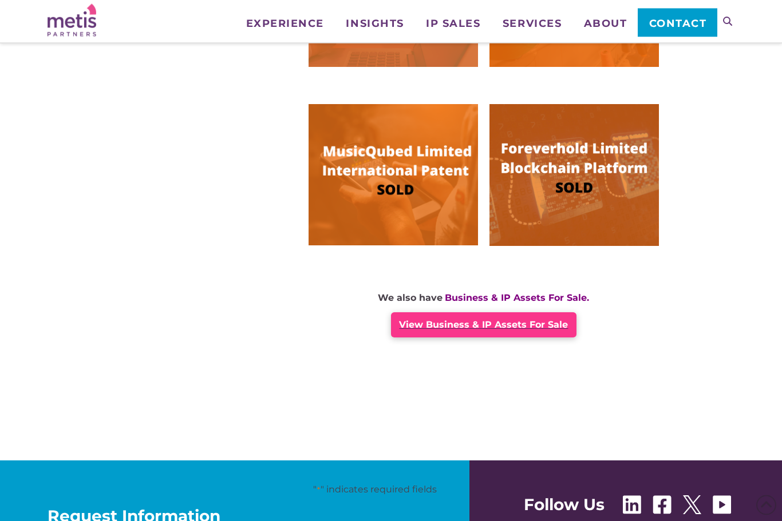 This screenshot has width=782, height=521. I want to click on a: Contact, so click(677, 23).